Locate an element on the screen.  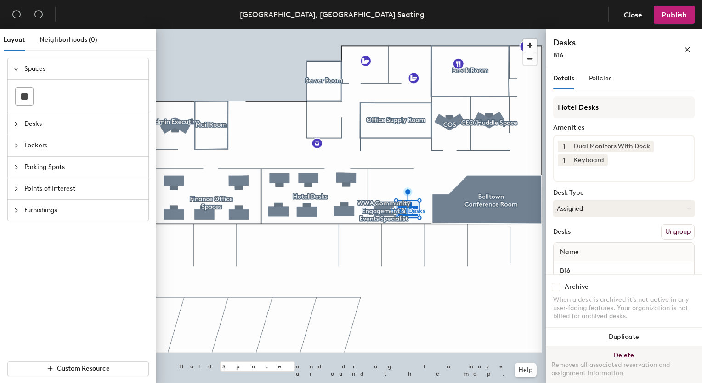
button: Custom Resource is located at coordinates (78, 369).